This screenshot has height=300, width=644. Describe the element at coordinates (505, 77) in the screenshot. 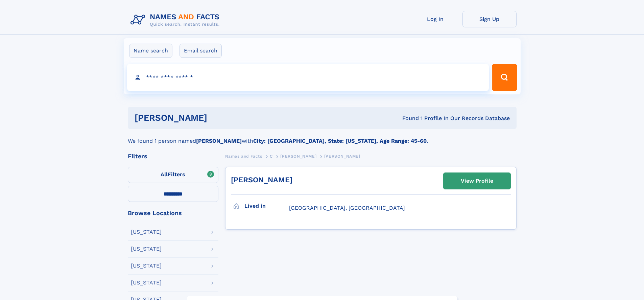

I see `button: Search Button` at that location.